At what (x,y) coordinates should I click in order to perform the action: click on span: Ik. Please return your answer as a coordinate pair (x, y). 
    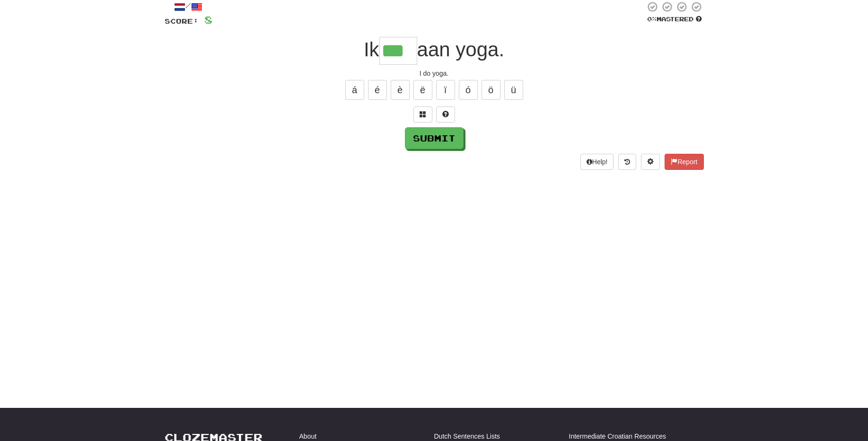
    Looking at the image, I should click on (372, 49).